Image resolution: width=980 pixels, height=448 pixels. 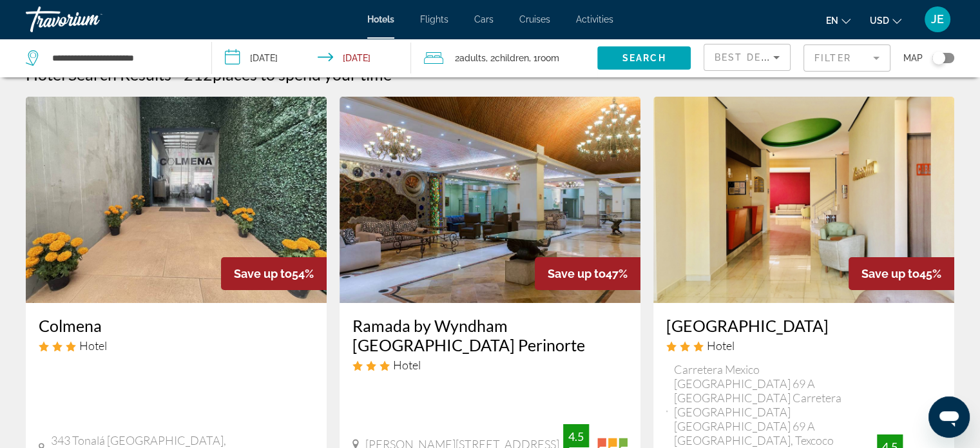 I want to click on button: User Menu, so click(x=938, y=19).